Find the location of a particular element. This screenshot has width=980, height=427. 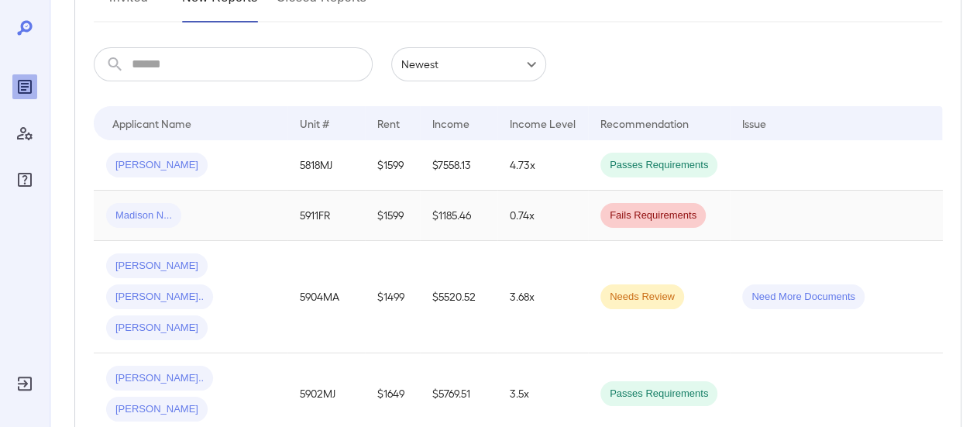

td: 4.73x is located at coordinates (542, 165).